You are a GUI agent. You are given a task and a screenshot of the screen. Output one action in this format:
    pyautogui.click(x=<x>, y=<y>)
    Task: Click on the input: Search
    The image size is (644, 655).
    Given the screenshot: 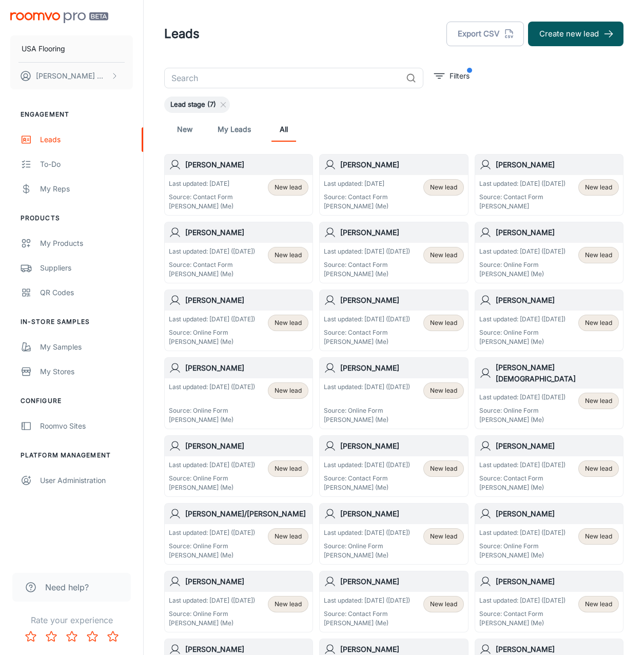 What is the action you would take?
    pyautogui.click(x=283, y=78)
    